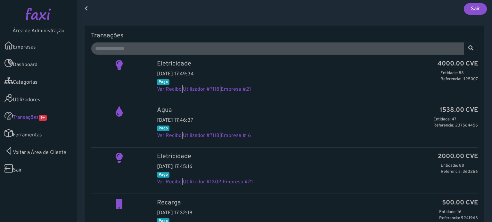 This screenshot has height=222, width=492. What do you see at coordinates (458, 212) in the screenshot?
I see `p: Entidade: 16` at bounding box center [458, 212].